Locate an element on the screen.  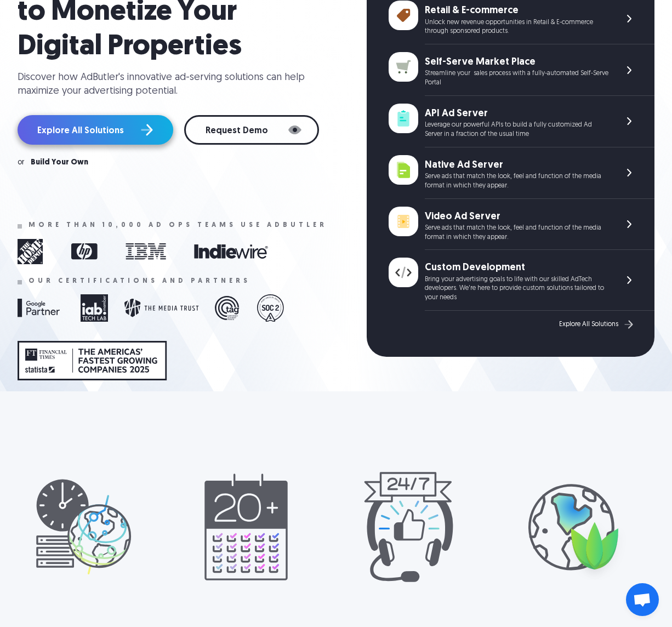
div: Open chat is located at coordinates (642, 599).